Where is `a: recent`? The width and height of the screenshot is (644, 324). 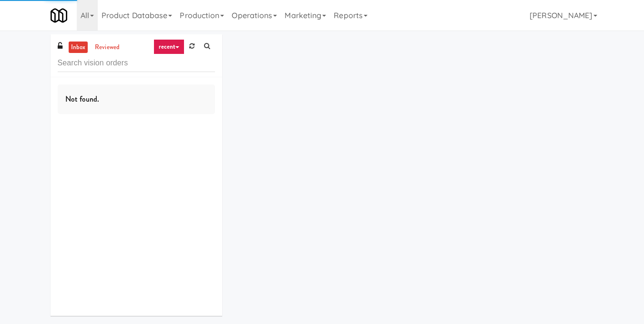 a: recent is located at coordinates (169, 47).